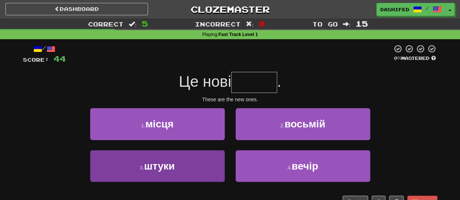 This screenshot has width=460, height=200. What do you see at coordinates (324, 24) in the screenshot?
I see `span: To go` at bounding box center [324, 24].